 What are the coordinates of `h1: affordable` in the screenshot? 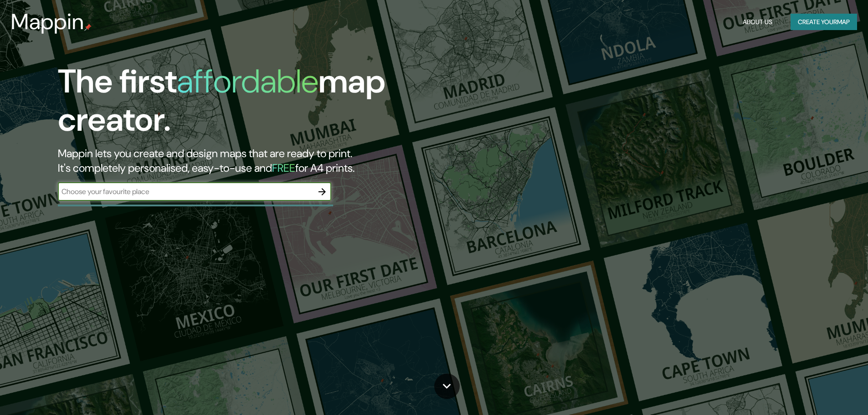 It's located at (247, 81).